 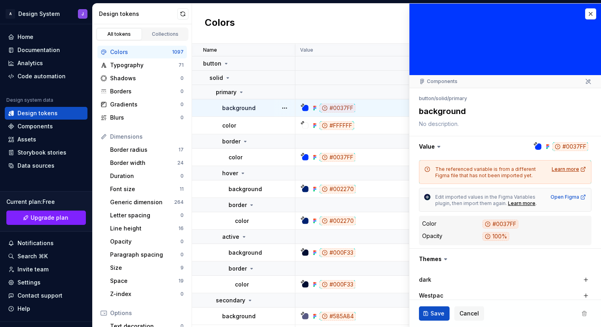 I want to click on div: #FFFFFF, so click(x=336, y=126).